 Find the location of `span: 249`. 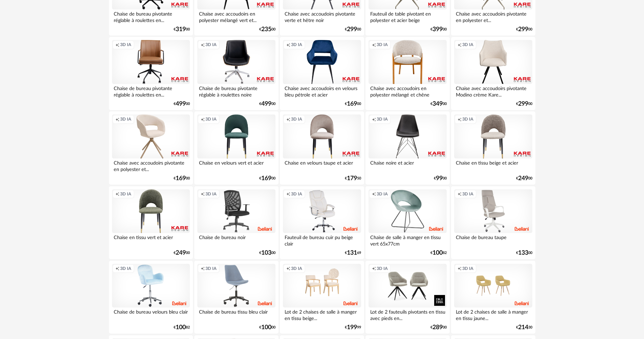

span: 249 is located at coordinates (181, 253).